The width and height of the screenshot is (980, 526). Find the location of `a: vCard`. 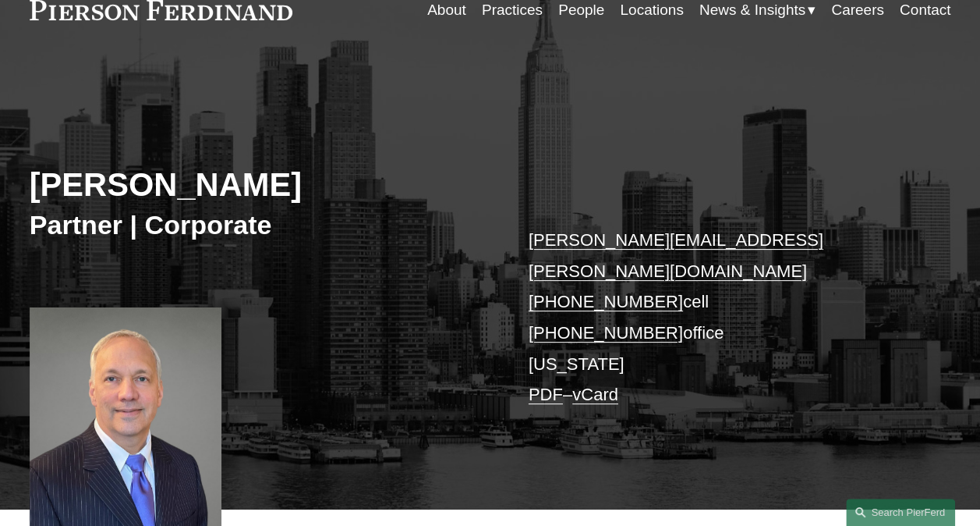

a: vCard is located at coordinates (595, 394).